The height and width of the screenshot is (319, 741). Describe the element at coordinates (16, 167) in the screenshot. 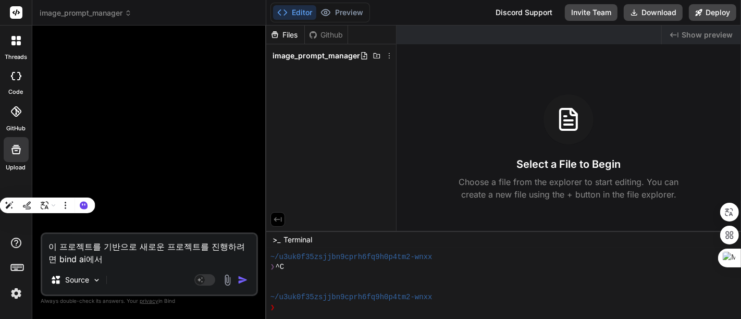

I see `label: Upload` at that location.